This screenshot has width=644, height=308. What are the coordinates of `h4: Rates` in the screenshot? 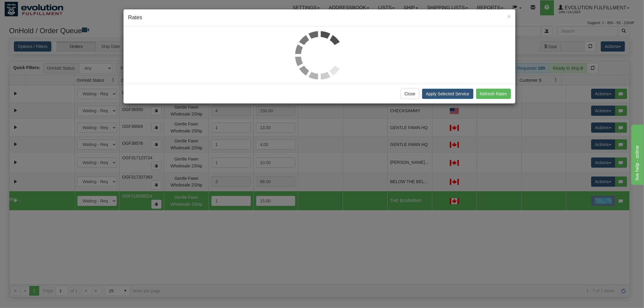 It's located at (319, 18).